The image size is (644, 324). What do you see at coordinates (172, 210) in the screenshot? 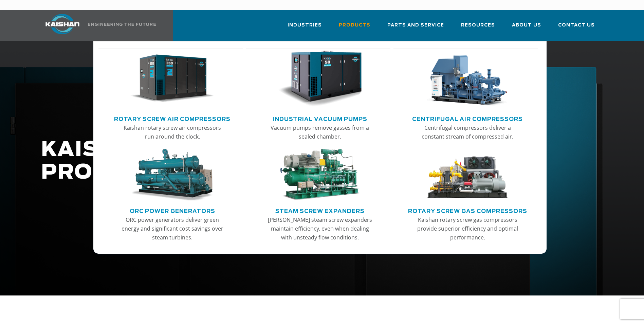
I see `a: ORC Power Generators` at bounding box center [172, 210].